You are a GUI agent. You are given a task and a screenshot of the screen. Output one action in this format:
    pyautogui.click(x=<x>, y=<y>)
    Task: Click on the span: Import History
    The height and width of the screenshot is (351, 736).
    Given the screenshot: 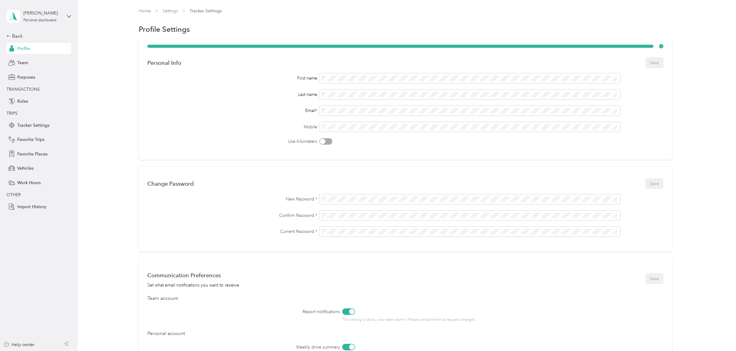 What is the action you would take?
    pyautogui.click(x=32, y=207)
    